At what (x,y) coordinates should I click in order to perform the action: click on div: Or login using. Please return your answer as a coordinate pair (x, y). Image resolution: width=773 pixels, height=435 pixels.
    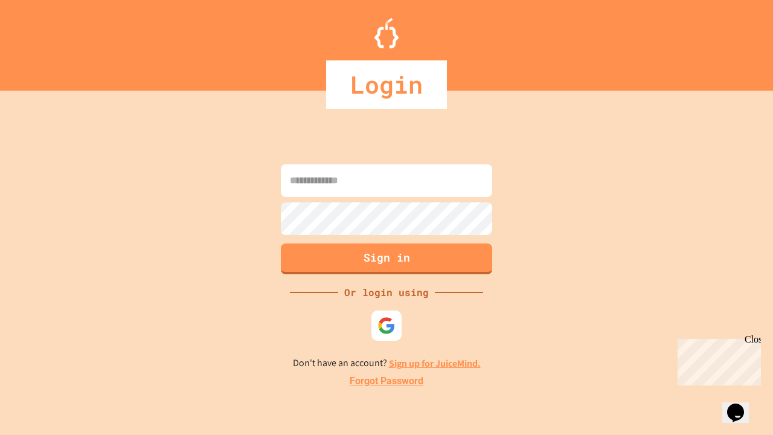
    Looking at the image, I should click on (387, 292).